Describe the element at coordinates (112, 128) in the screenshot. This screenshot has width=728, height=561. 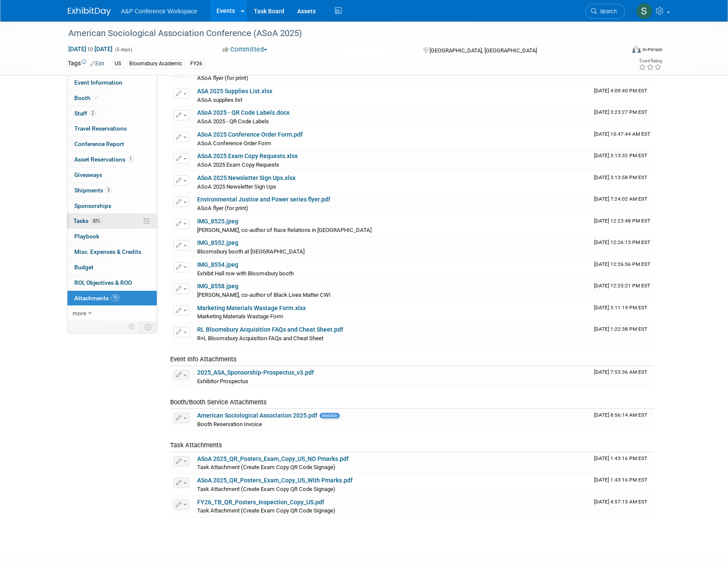
I see `a: Travel Reservations` at that location.